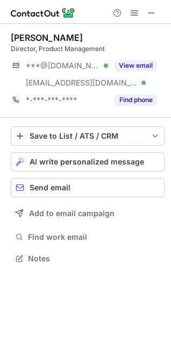 The image size is (171, 343). What do you see at coordinates (88, 136) in the screenshot?
I see `div: Save to List / ATS / CRM` at bounding box center [88, 136].